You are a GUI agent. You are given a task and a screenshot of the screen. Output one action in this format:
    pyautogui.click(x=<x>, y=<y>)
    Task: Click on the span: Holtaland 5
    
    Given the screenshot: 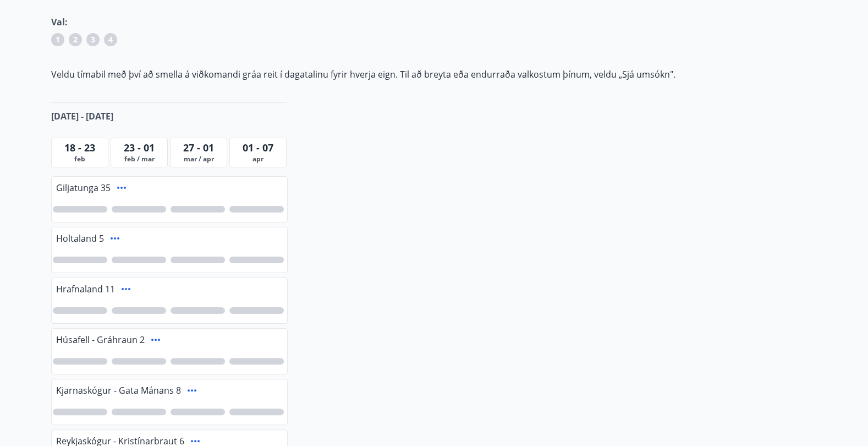 What is the action you would take?
    pyautogui.click(x=79, y=238)
    